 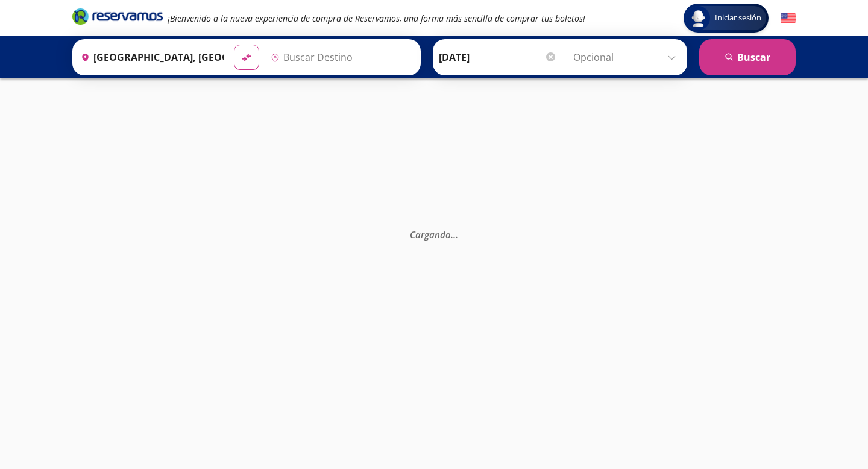 I want to click on em: ¡Bienvenido a la nueva experiencia de compra de Reservamos, una forma más sencilla de comprar tus..., so click(x=376, y=18).